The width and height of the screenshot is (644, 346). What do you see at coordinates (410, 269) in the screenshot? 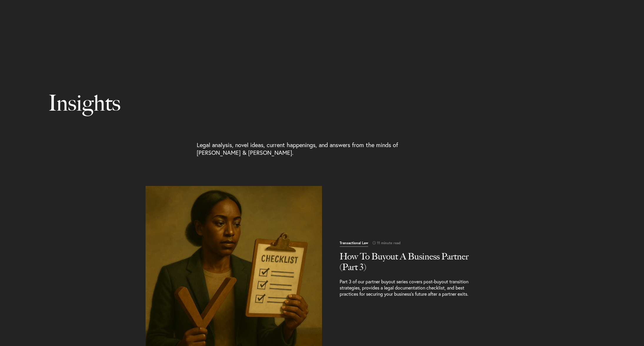
I see `a: Read More` at bounding box center [410, 269].